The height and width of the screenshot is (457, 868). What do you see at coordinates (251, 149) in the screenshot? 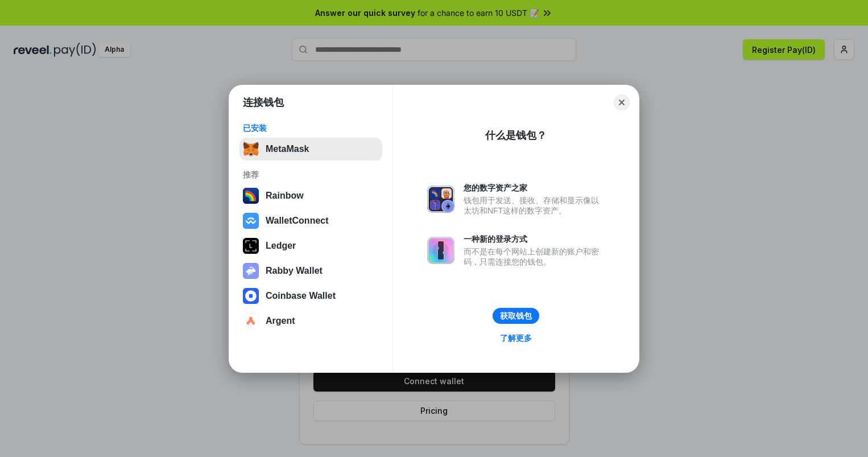
I see `img: svg+xml,%3Csvg%20fill%3D%22none%22%20height%3D%2233%22%20viewBox%3D%220%200%2035%2033%22%20width%...` at bounding box center [251, 149].